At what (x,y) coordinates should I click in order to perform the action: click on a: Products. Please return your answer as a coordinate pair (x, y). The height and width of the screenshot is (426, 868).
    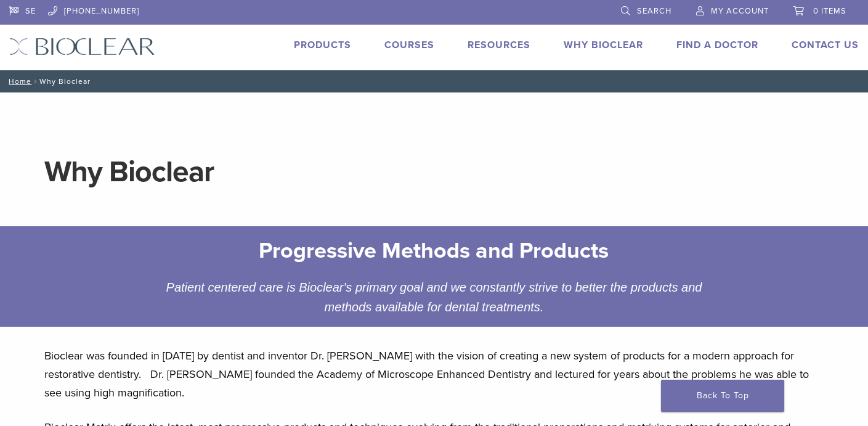
    Looking at the image, I should click on (322, 45).